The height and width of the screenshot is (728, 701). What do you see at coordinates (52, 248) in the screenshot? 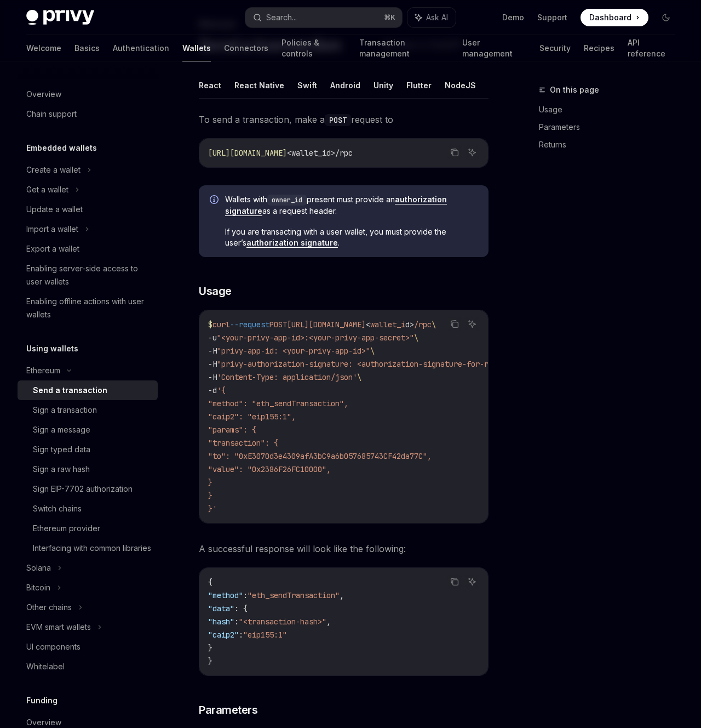
I see `div: Export a wallet` at bounding box center [52, 248].